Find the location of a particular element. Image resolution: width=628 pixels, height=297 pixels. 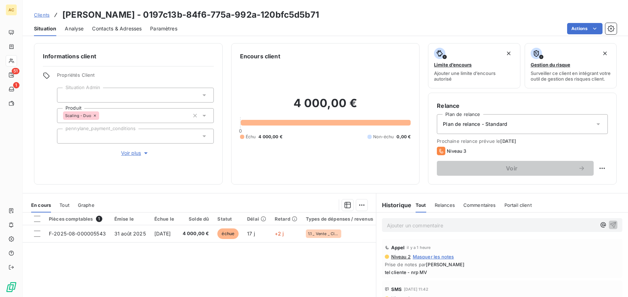

h6: Encours client is located at coordinates (260, 56).